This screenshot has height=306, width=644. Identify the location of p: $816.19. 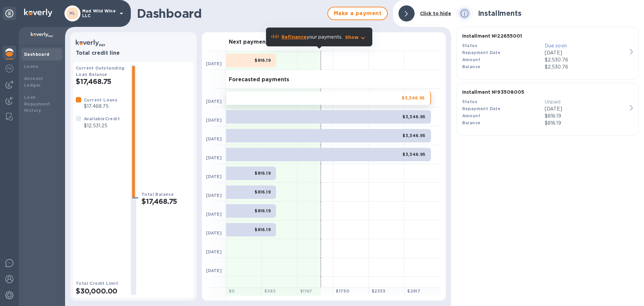
(586, 123).